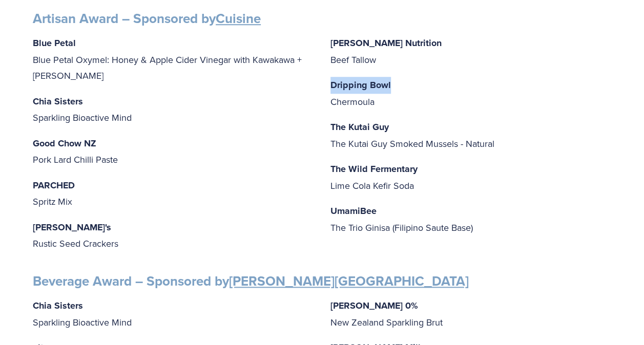 This screenshot has height=345, width=644. What do you see at coordinates (54, 43) in the screenshot?
I see `strong: Blue Petal` at bounding box center [54, 43].